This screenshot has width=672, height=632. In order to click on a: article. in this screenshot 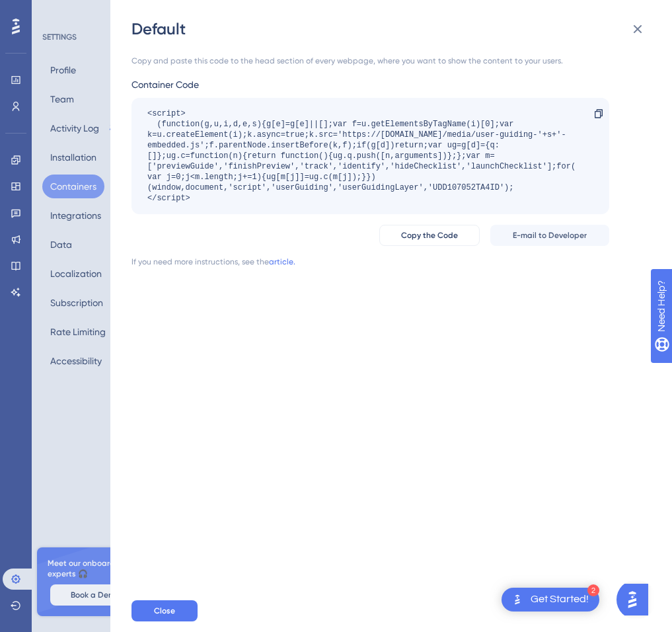, I will do `click(282, 262)`.